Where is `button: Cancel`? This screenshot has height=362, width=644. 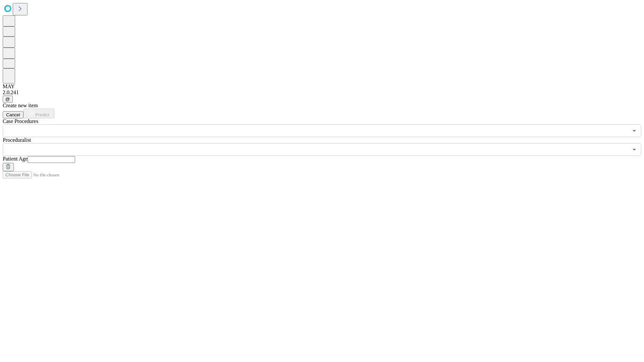 button: Cancel is located at coordinates (13, 114).